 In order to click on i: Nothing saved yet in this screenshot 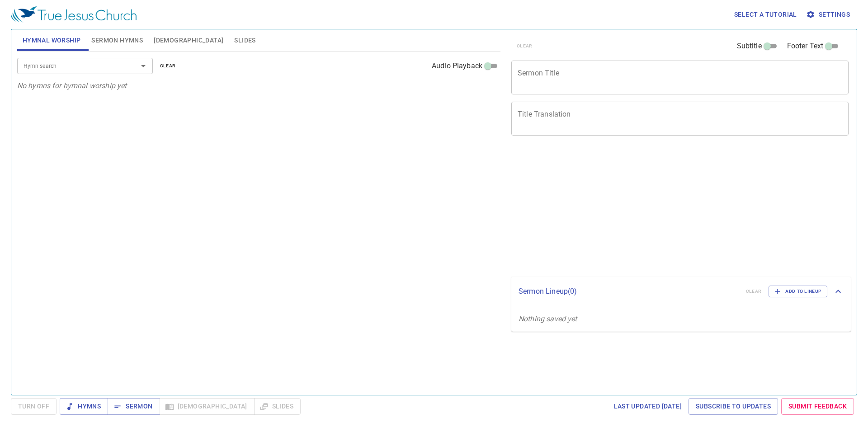, I will do `click(548, 318)`.